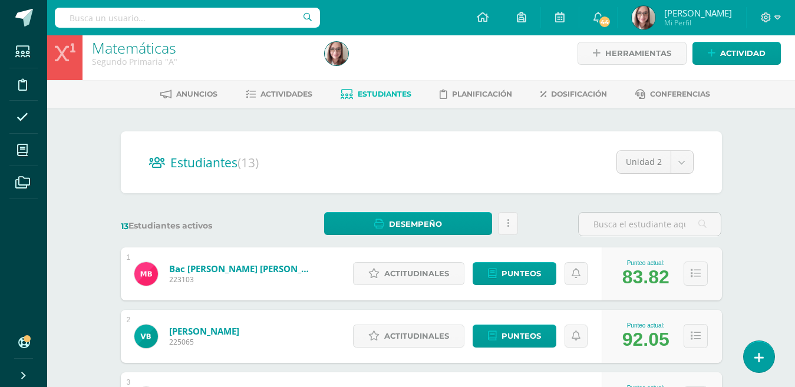 Image resolution: width=795 pixels, height=387 pixels. Describe the element at coordinates (201, 48) in the screenshot. I see `h1: Matemáticas` at that location.